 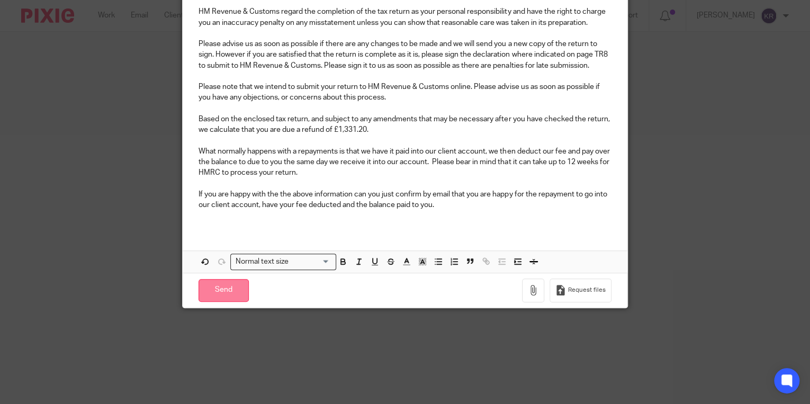 I want to click on button: Request files, so click(x=580, y=290).